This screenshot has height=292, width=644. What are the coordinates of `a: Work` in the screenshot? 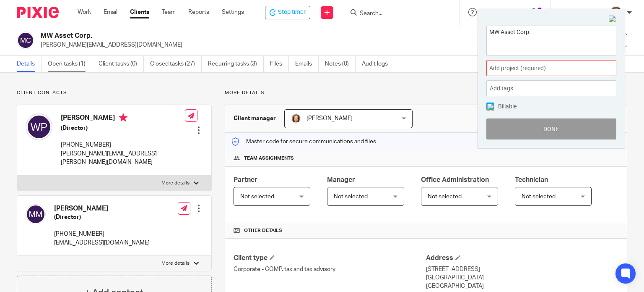 It's located at (84, 13).